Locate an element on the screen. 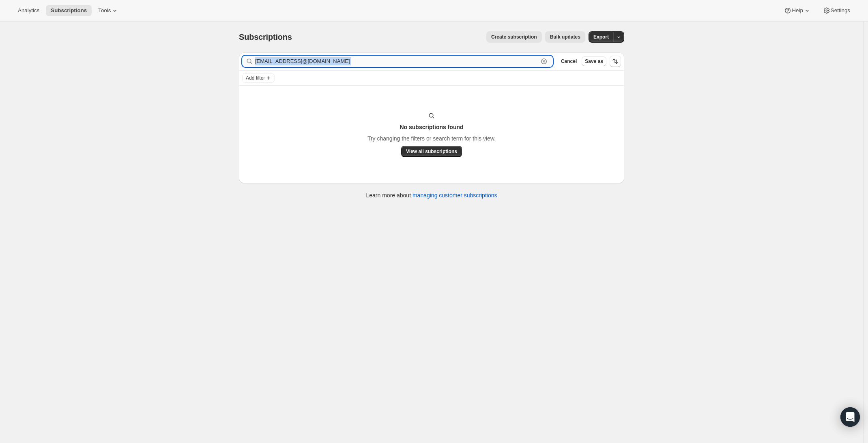 This screenshot has width=868, height=443. div: Open Intercom Messenger is located at coordinates (850, 417).